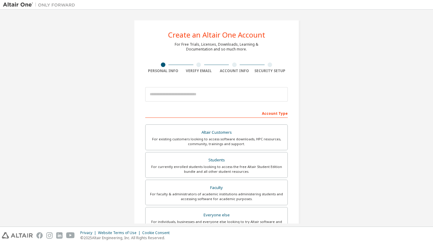 This screenshot has height=244, width=433. I want to click on div: Account Type, so click(217, 113).